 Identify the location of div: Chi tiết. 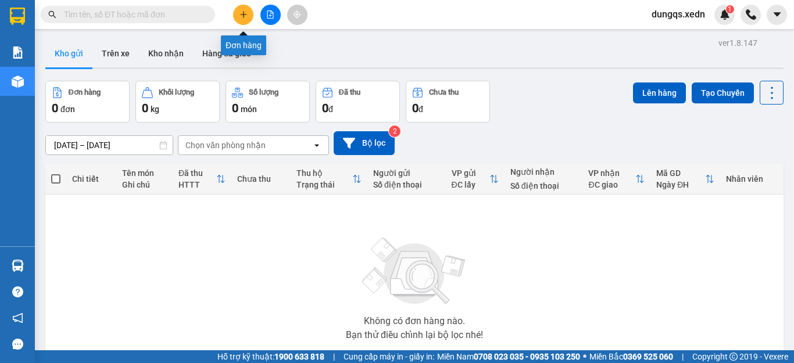
(91, 179).